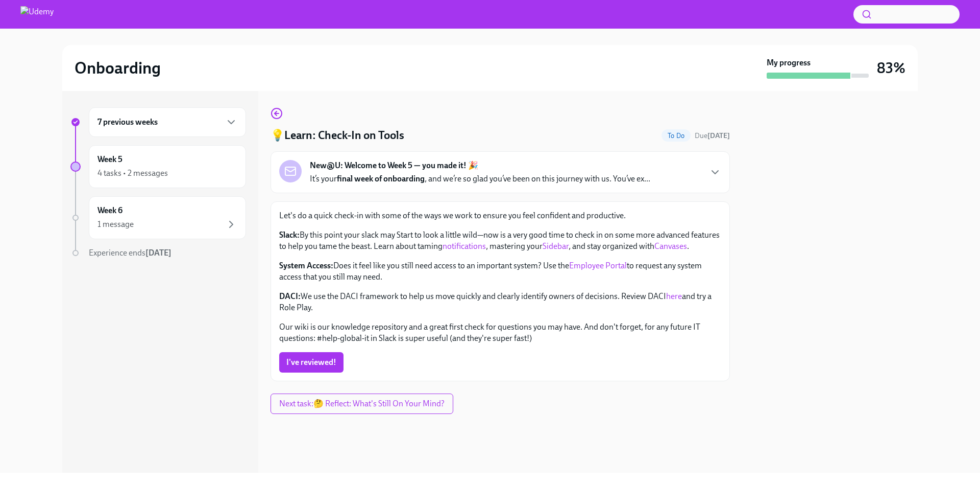 The image size is (980, 483). What do you see at coordinates (290, 296) in the screenshot?
I see `strong: DACI:` at bounding box center [290, 296].